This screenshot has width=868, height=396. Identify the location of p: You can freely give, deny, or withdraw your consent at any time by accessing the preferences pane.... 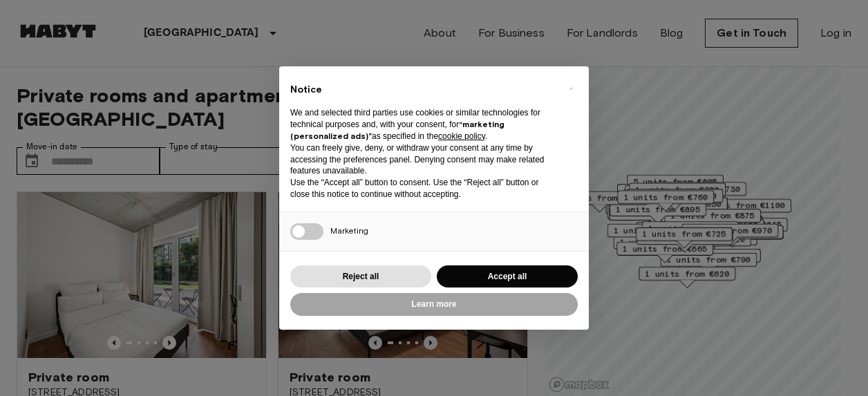
(423, 160).